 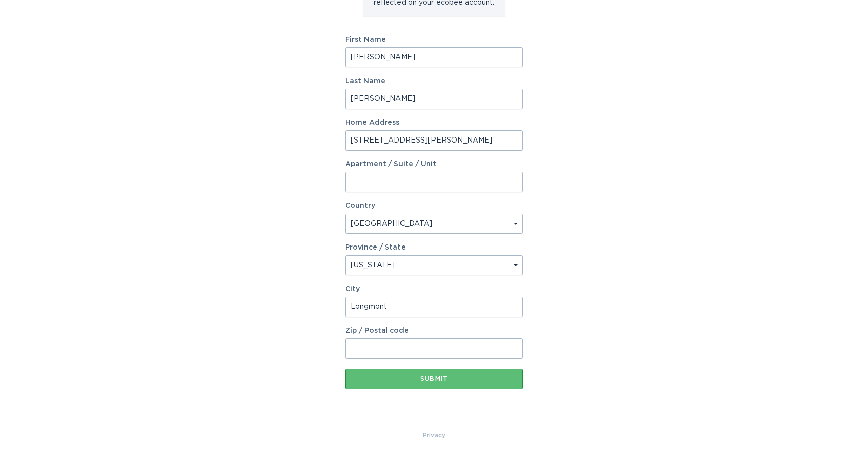 I want to click on label: City, so click(x=434, y=290).